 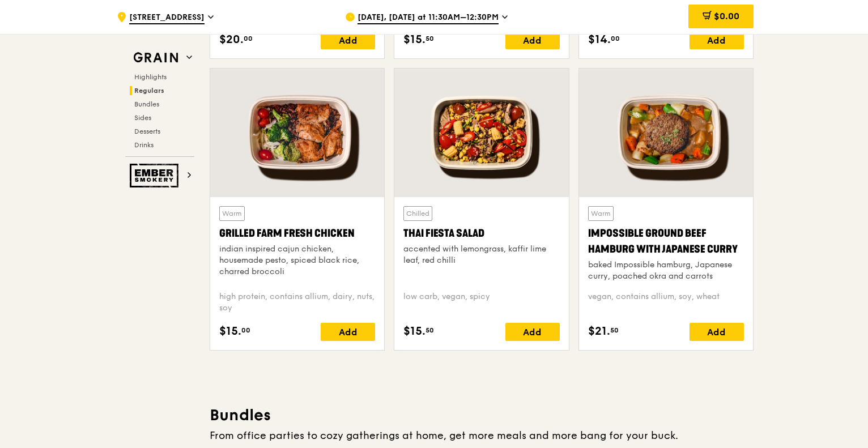 I want to click on div: Chilled, so click(x=417, y=213).